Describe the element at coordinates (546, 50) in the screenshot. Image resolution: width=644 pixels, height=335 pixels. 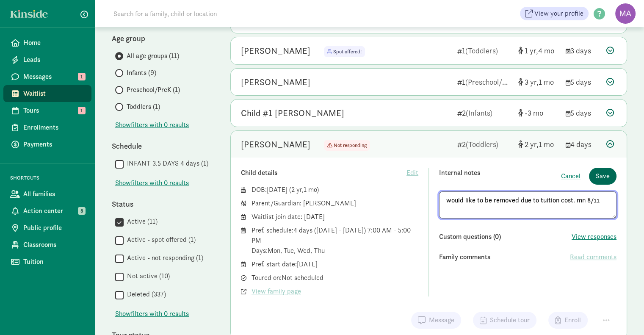
I see `span: 4` at that location.